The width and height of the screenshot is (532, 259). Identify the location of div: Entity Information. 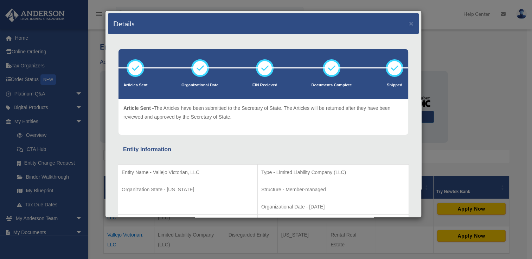
(263, 150).